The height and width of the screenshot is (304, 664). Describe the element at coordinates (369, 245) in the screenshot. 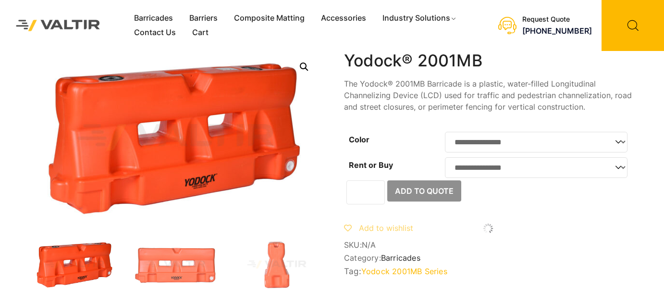

I see `span: N/A` at that location.